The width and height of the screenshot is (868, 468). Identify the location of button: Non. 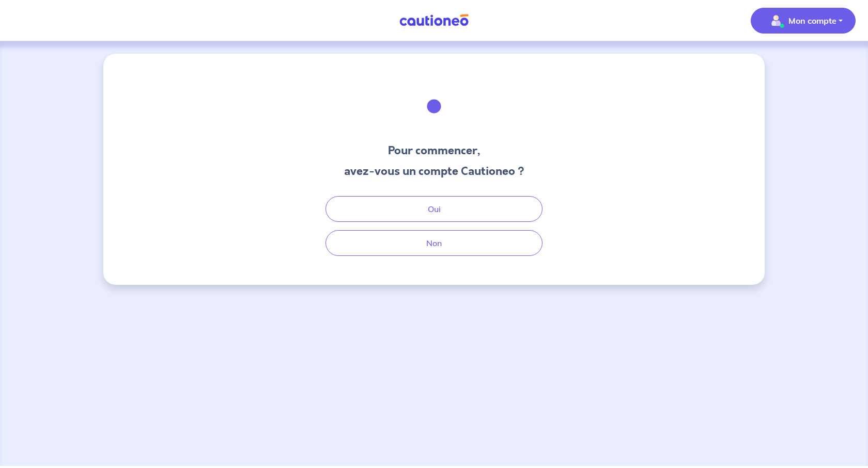
(434, 243).